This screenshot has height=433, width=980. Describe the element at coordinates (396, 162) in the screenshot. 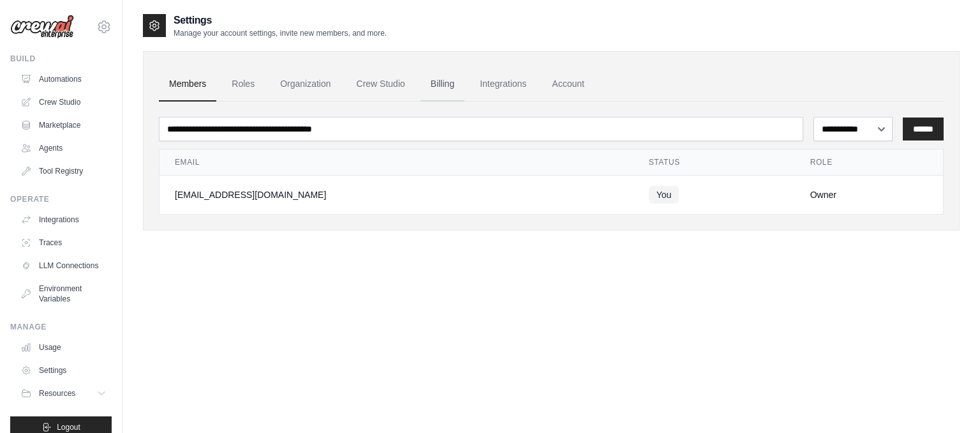

I see `th: Email` at that location.